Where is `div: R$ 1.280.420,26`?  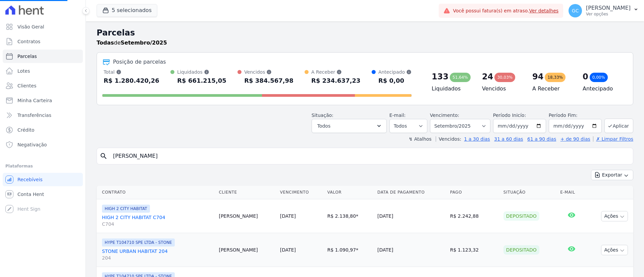 div: R$ 1.280.420,26 is located at coordinates (132, 81).